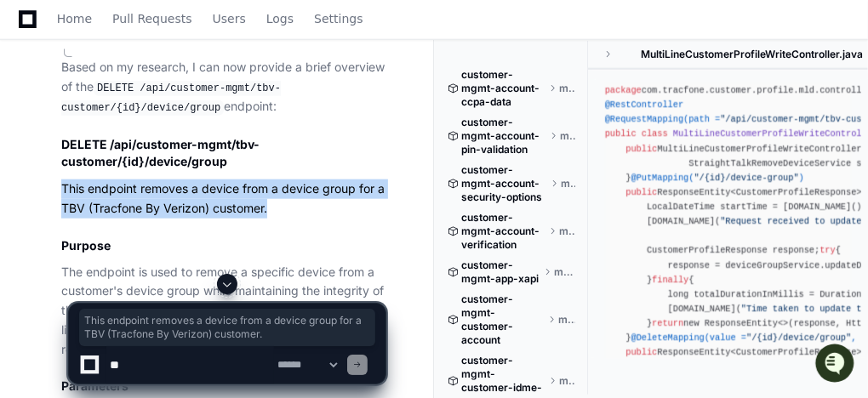 The image size is (868, 398). I want to click on code: DELETE /api/customer-mgmt/tbv-customer/{id}/device/group, so click(171, 98).